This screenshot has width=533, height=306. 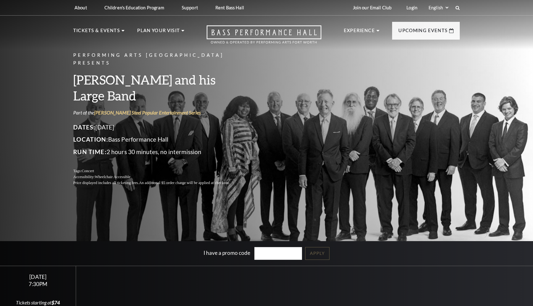 What do you see at coordinates (84, 127) in the screenshot?
I see `span: Dates:` at bounding box center [84, 127].